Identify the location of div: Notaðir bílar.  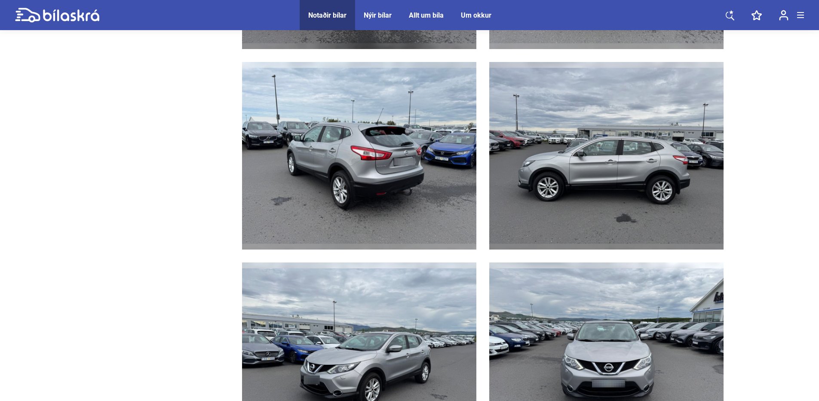
(327, 15).